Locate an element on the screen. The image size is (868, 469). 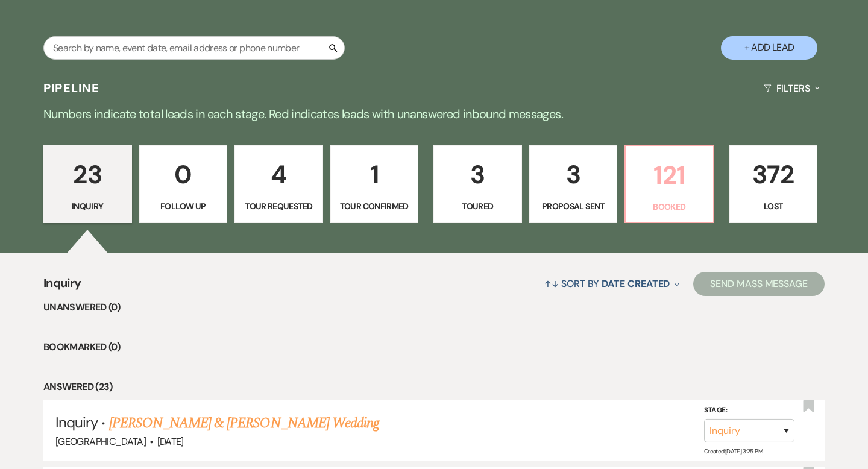
p: Lost is located at coordinates (773, 206).